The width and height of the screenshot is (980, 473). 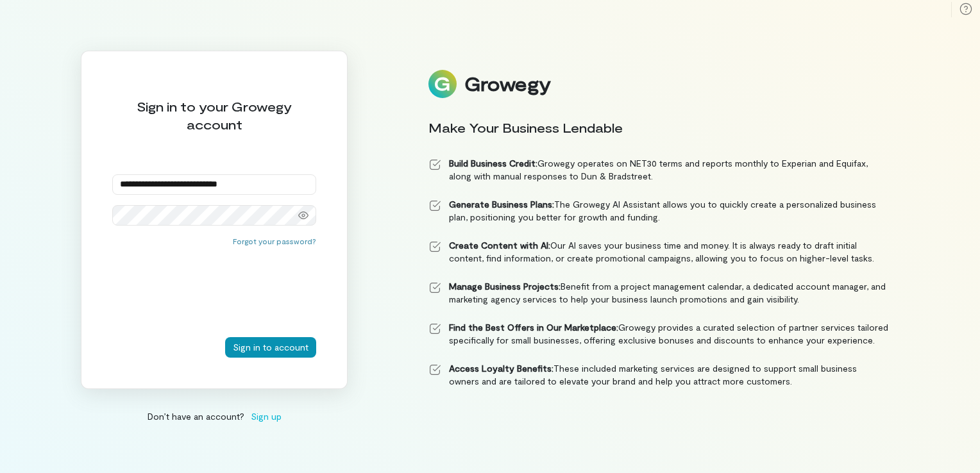 What do you see at coordinates (659, 293) in the screenshot?
I see `li: Benefit from a project management calendar, a dedicated account manager, and marketing agency ser...` at bounding box center [659, 293].